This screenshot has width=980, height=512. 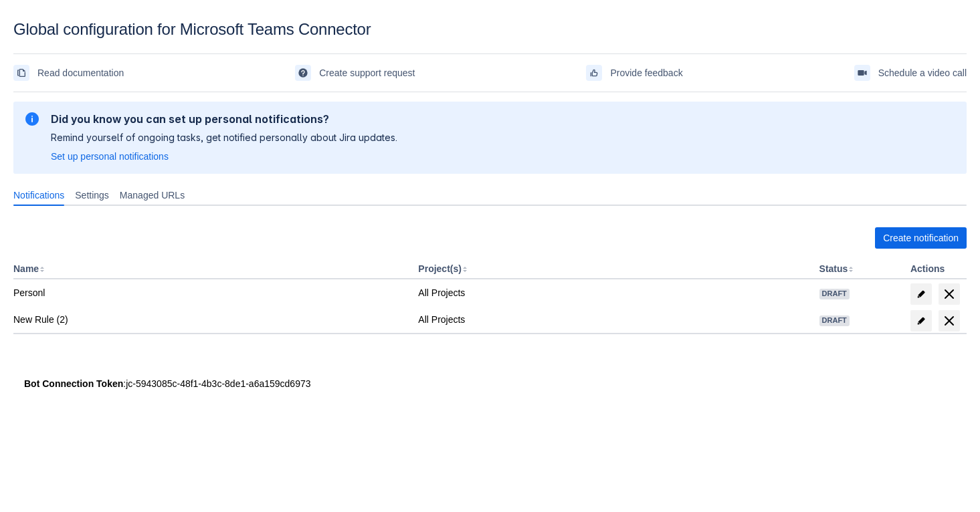 I want to click on span: Set up personal notifications, so click(x=109, y=156).